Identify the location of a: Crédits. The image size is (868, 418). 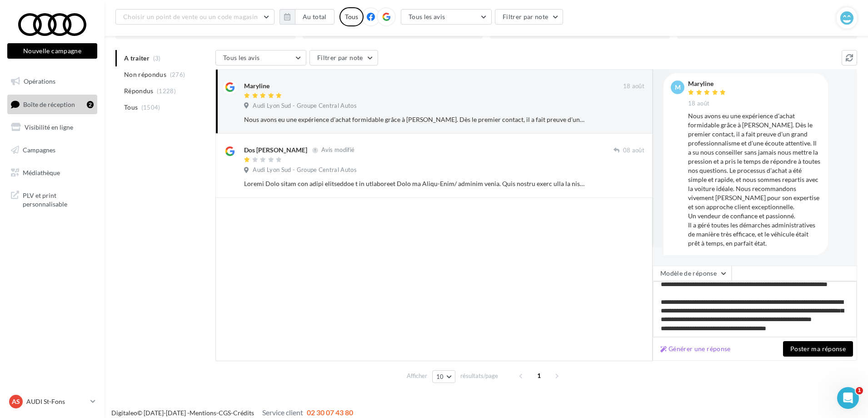
(243, 413).